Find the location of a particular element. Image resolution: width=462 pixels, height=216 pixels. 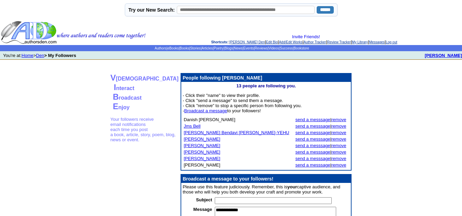

a: Reviews is located at coordinates (261, 48).